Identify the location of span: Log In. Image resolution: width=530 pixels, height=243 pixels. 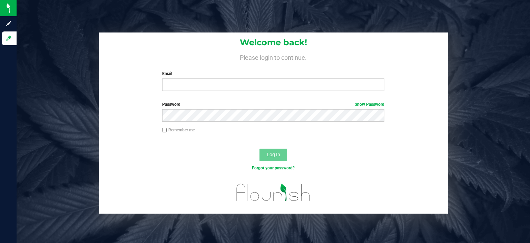
(273, 154).